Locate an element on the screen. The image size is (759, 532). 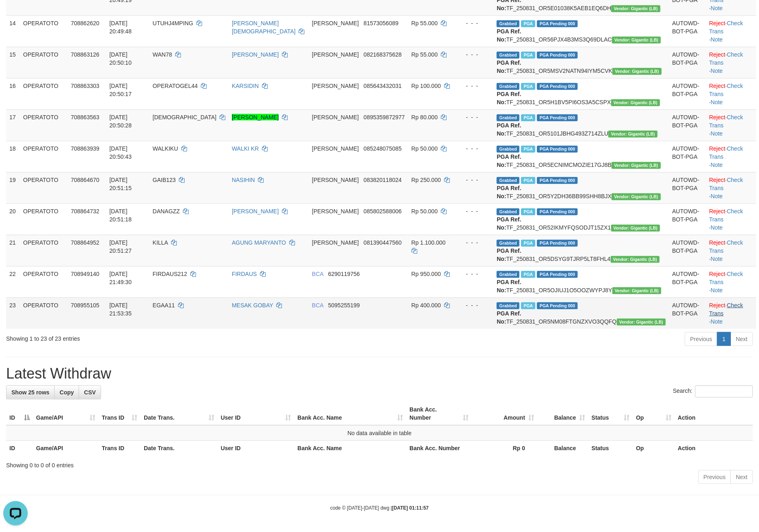
a: CSV is located at coordinates (89, 392).